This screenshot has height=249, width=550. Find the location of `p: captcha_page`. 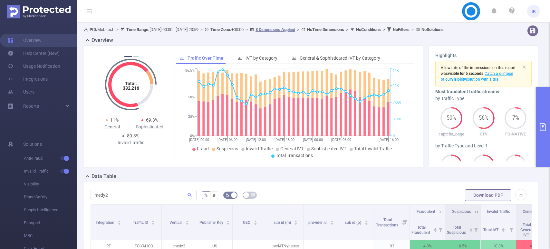

p: captcha_page is located at coordinates (451, 134).